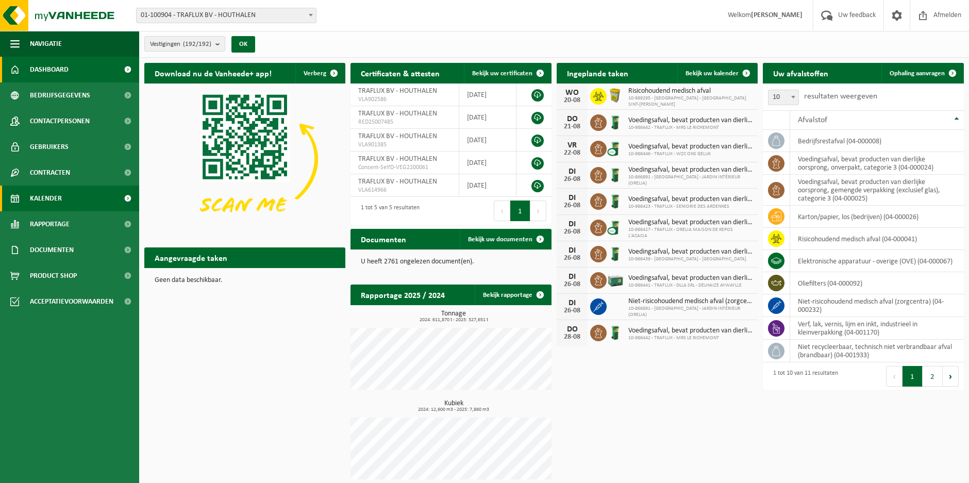 This screenshot has height=483, width=969. I want to click on h2: Uw afvalstoffen, so click(801, 73).